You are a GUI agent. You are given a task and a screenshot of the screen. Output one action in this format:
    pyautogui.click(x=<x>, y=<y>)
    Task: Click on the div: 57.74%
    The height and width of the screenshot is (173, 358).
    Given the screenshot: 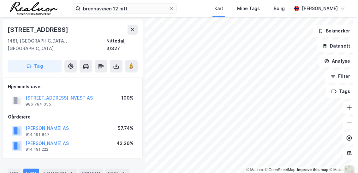 What is the action you would take?
    pyautogui.click(x=126, y=128)
    